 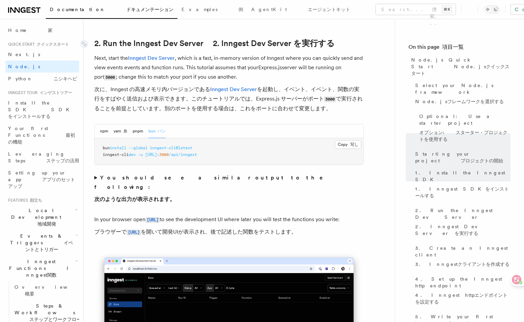 I want to click on span: -u, so click(x=140, y=155).